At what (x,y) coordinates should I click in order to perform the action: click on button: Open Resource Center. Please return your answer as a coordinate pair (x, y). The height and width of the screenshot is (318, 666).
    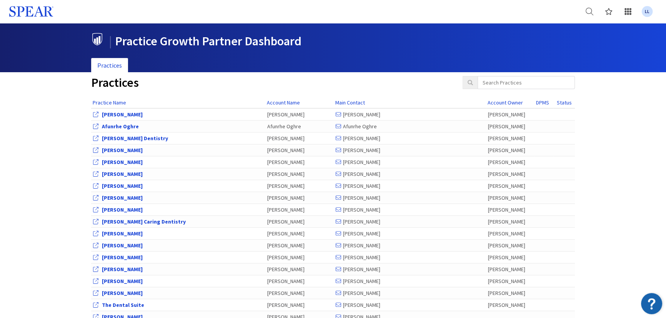
    Looking at the image, I should click on (651, 304).